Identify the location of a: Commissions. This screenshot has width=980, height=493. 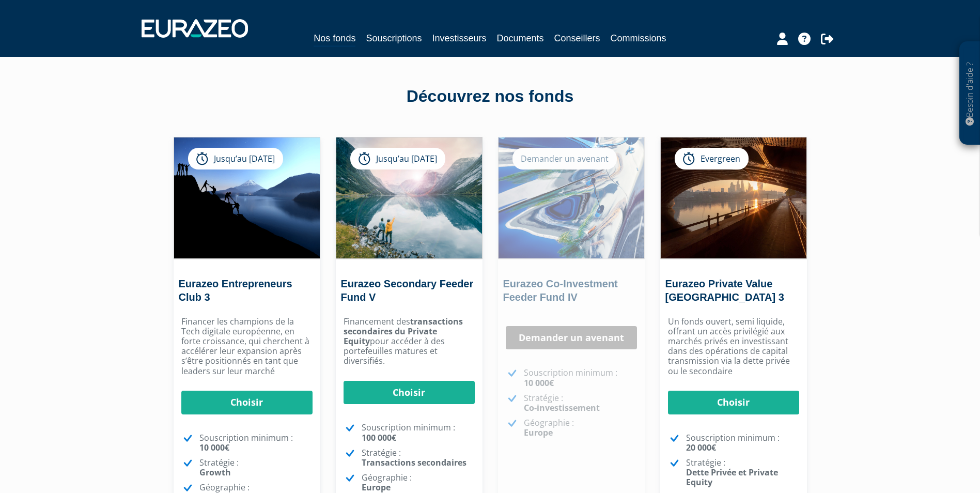
(639, 38).